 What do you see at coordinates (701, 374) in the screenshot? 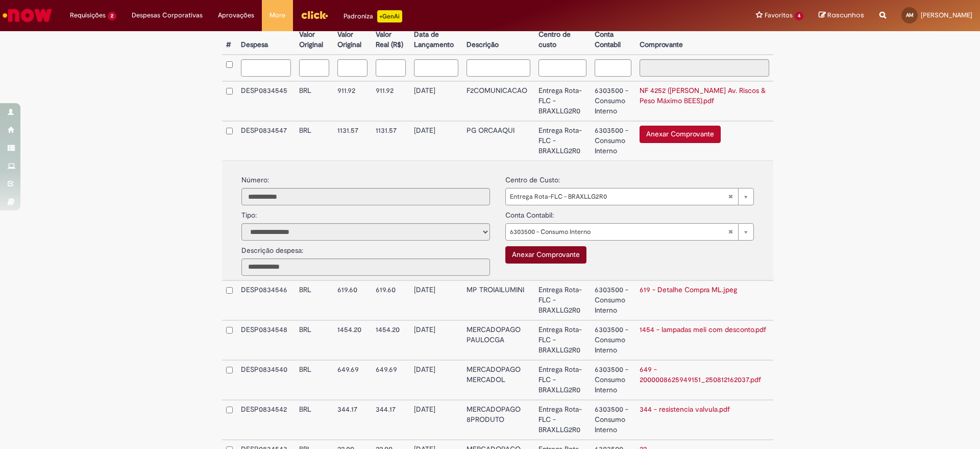
I see `a: 649 - 2000008625949151_250812162037.pdf` at bounding box center [701, 374].